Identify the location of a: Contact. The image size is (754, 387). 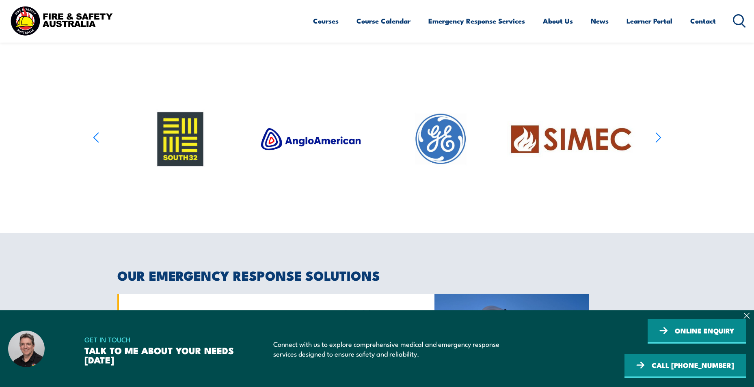
(703, 21).